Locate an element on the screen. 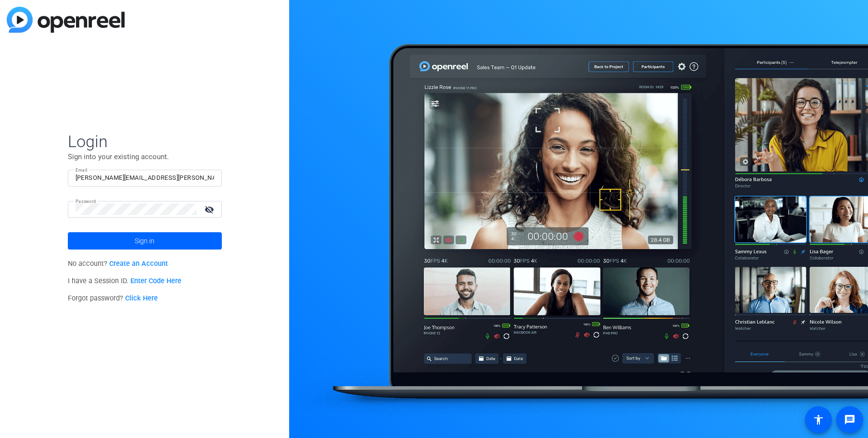 The height and width of the screenshot is (438, 868). span: I have a Session ID. is located at coordinates (124, 281).